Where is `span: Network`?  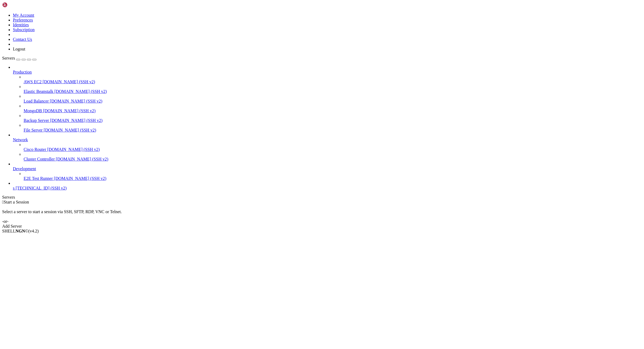 span: Network is located at coordinates (21, 139).